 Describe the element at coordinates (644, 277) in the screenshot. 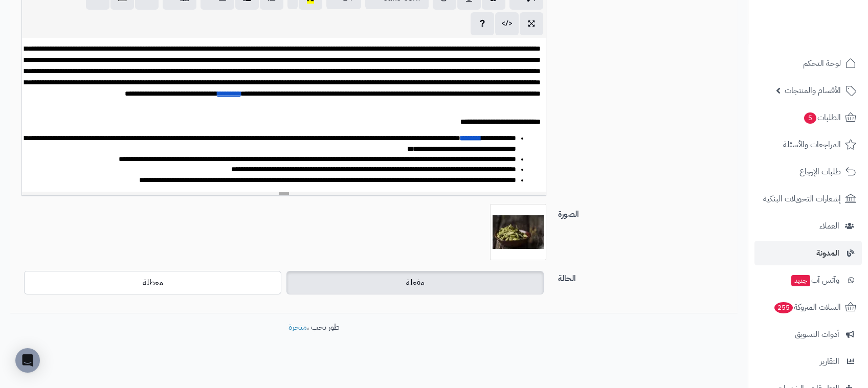

I see `label: الحالة` at that location.